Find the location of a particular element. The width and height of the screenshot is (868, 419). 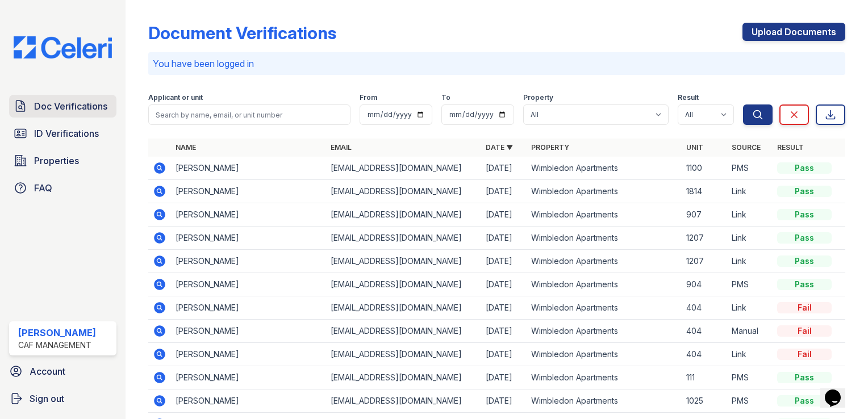

label: To is located at coordinates (446, 98).